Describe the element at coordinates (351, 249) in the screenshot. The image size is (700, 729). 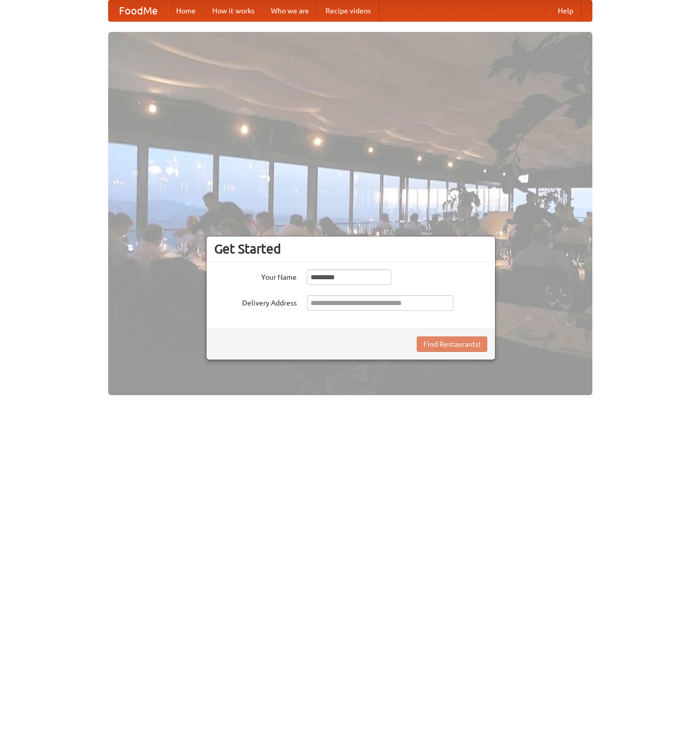
I see `h3: Get Started` at that location.